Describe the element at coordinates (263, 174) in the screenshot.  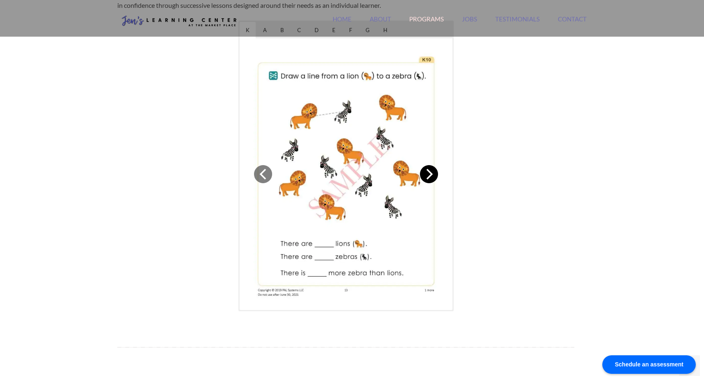
I see `button: Previous` at that location.